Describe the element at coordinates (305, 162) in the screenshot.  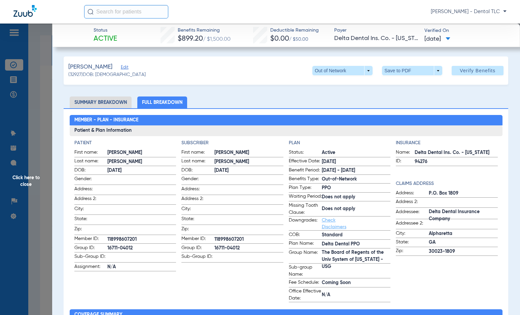
I see `span: Effective Date:` at that location.